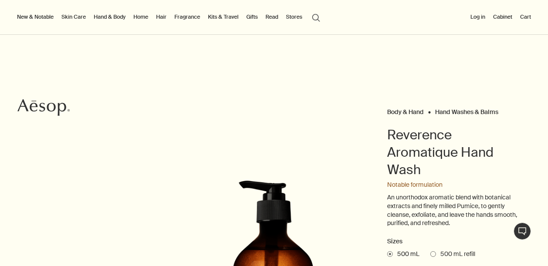 The width and height of the screenshot is (548, 266). I want to click on span: 500 mL refill, so click(456, 255).